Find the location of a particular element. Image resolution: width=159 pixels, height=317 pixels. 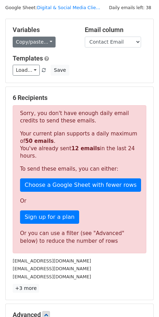

a: Load... is located at coordinates (26, 70).